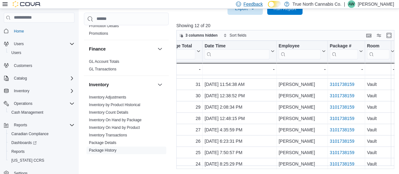 The width and height of the screenshot is (399, 174). I want to click on a: Dashboards, so click(42, 142).